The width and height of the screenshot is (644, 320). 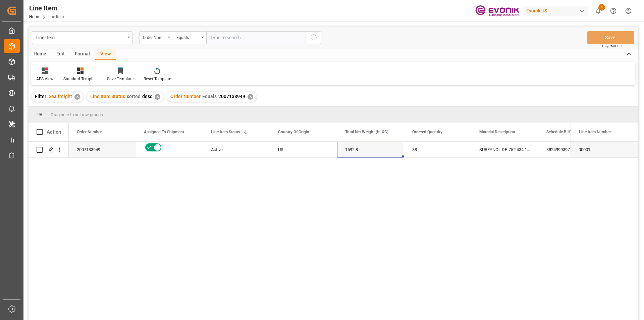 I want to click on button: Save, so click(x=611, y=37).